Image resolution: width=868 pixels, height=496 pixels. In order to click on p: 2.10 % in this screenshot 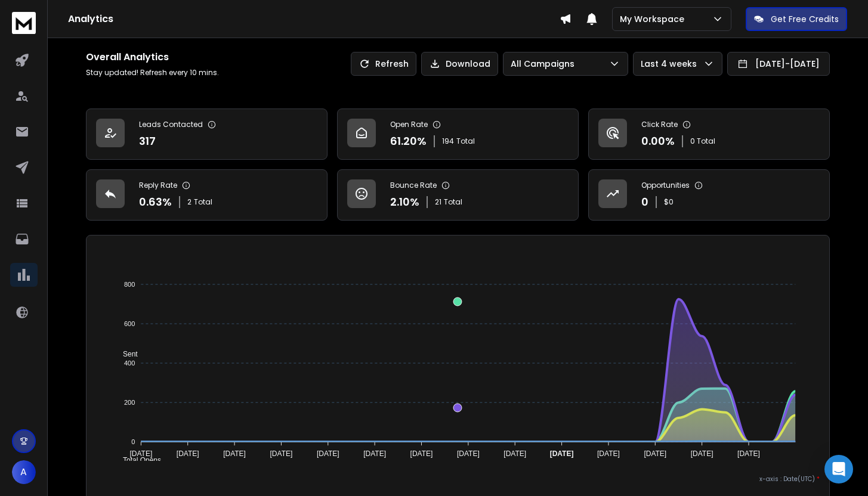, I will do `click(405, 202)`.